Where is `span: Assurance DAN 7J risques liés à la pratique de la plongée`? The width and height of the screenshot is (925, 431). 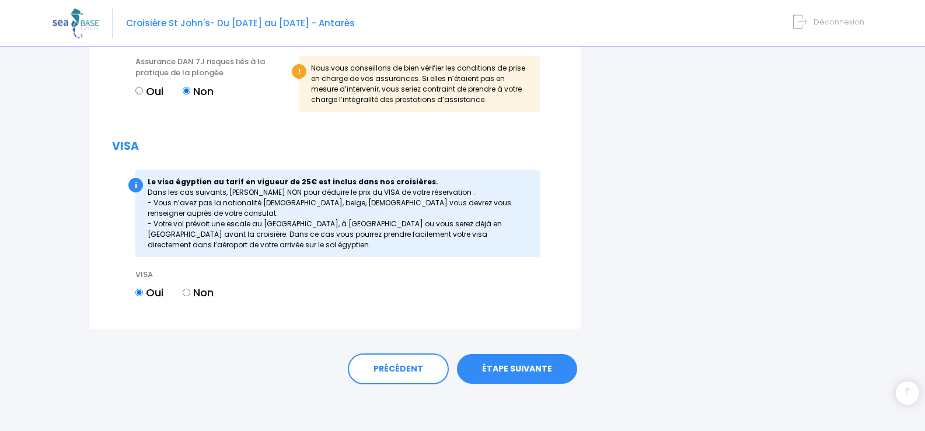
span: Assurance DAN 7J risques liés à la pratique de la plongée is located at coordinates (200, 67).